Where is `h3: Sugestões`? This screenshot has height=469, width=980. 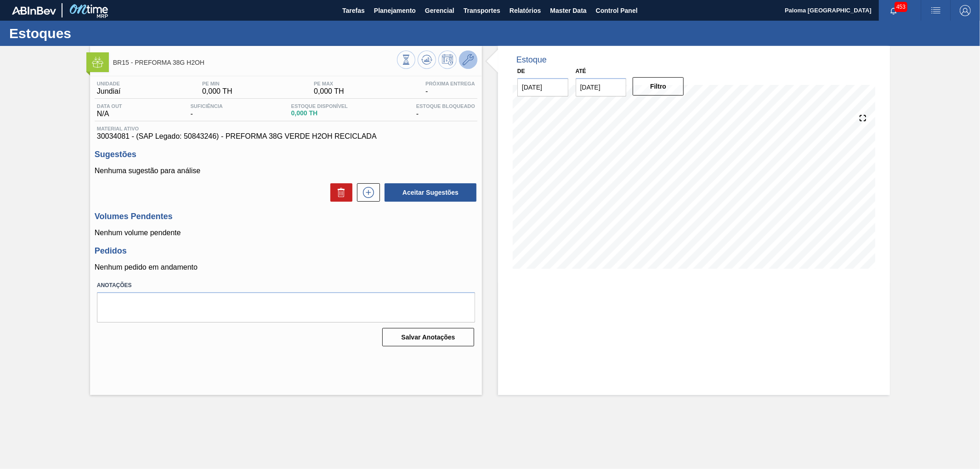
h3: Sugestões is located at coordinates (286, 154).